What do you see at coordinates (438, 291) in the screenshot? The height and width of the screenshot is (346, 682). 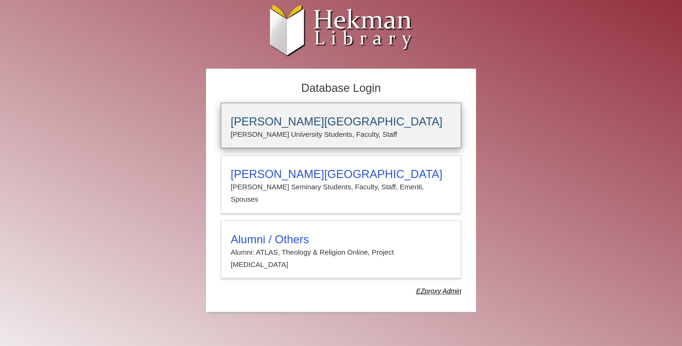 I see `dfn: Use Alumni login` at bounding box center [438, 291].